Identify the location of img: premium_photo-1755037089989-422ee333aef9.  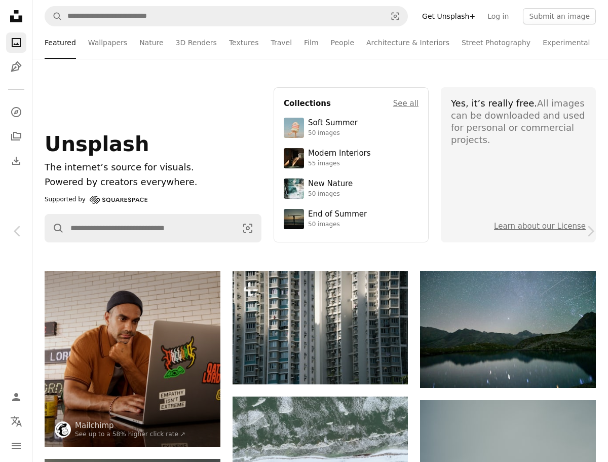
(294, 189).